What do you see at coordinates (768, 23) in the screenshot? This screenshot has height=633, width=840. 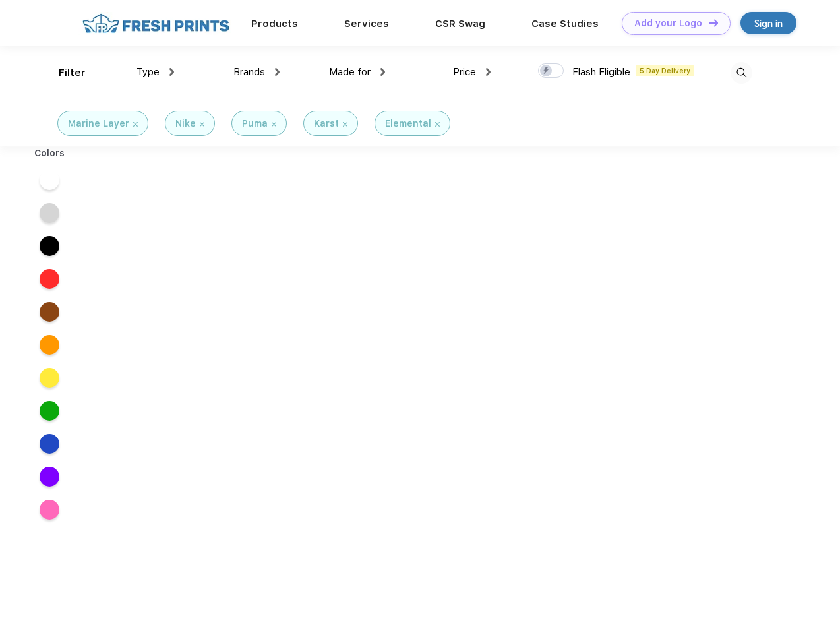 I see `a: Sign in` at bounding box center [768, 23].